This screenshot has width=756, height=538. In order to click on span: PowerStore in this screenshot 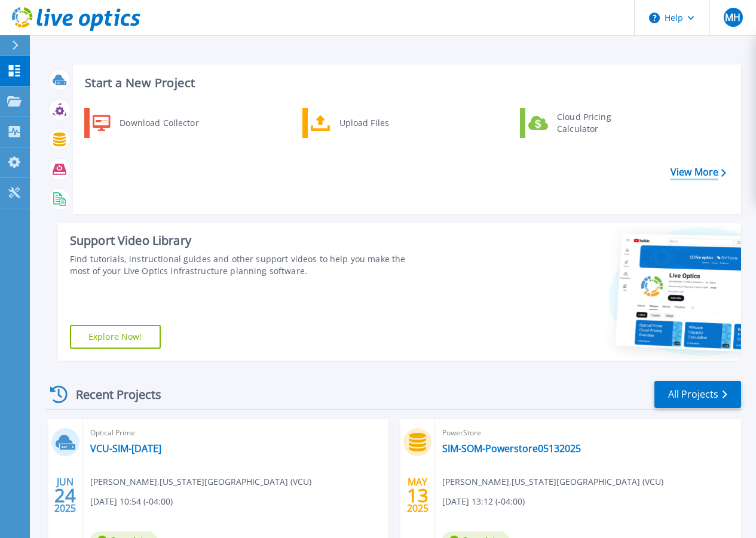, I will do `click(588, 433)`.